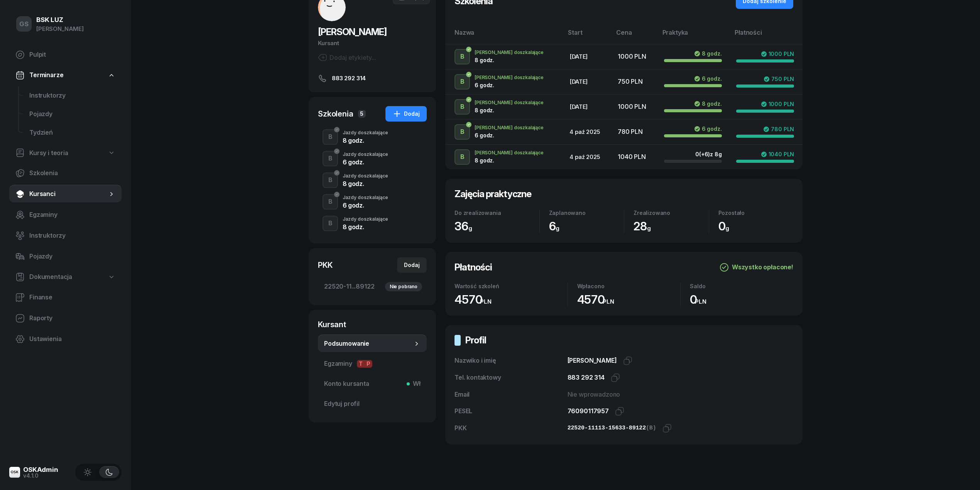  I want to click on div: Email, so click(511, 395).